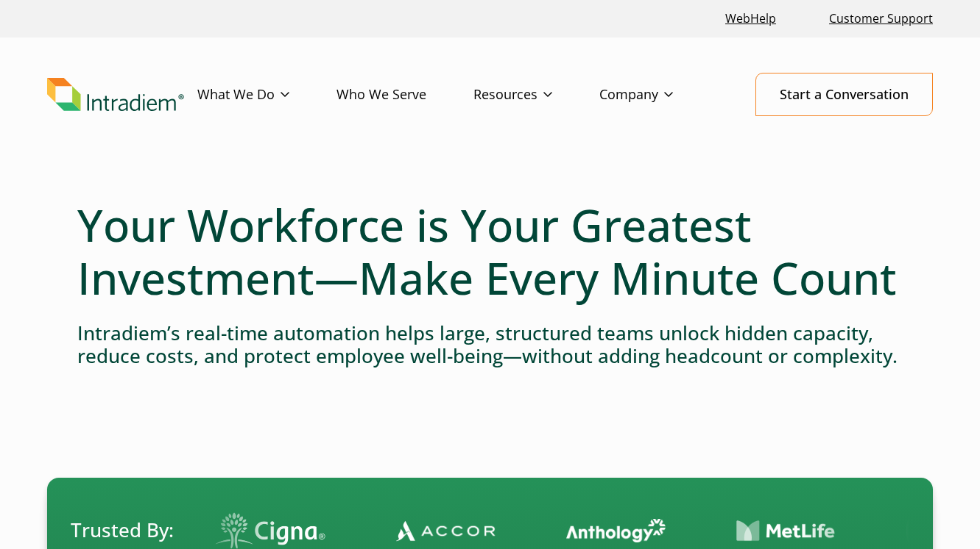 The height and width of the screenshot is (549, 980). I want to click on h1: Your Workforce is Your Greatest Investment—Make Every Minute Count, so click(490, 252).